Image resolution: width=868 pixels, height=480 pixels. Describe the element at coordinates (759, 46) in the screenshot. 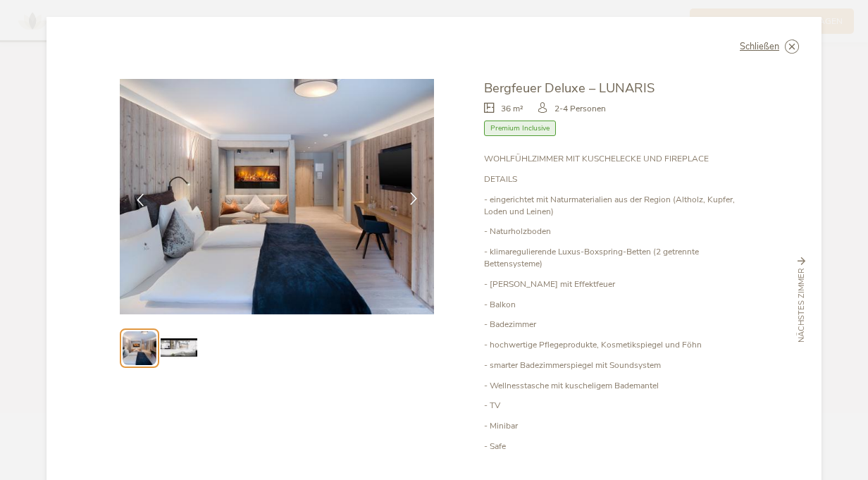

I see `span: Schließen` at that location.